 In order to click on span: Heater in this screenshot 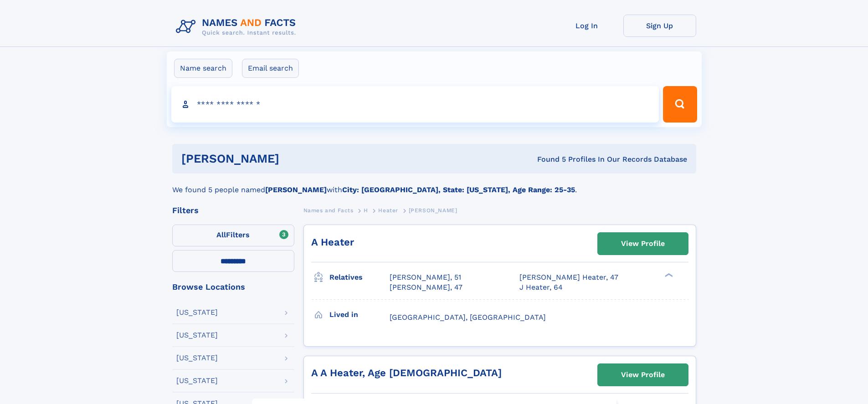, I will do `click(388, 210)`.